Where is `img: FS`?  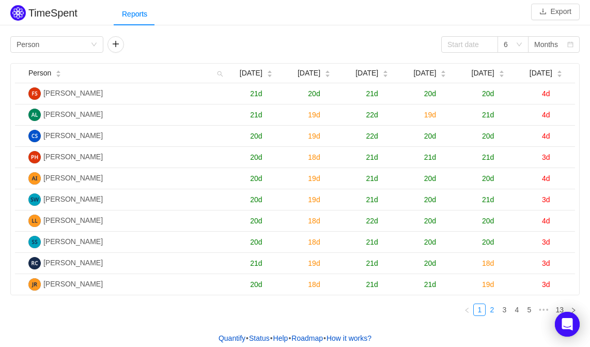
img: FS is located at coordinates (35, 94).